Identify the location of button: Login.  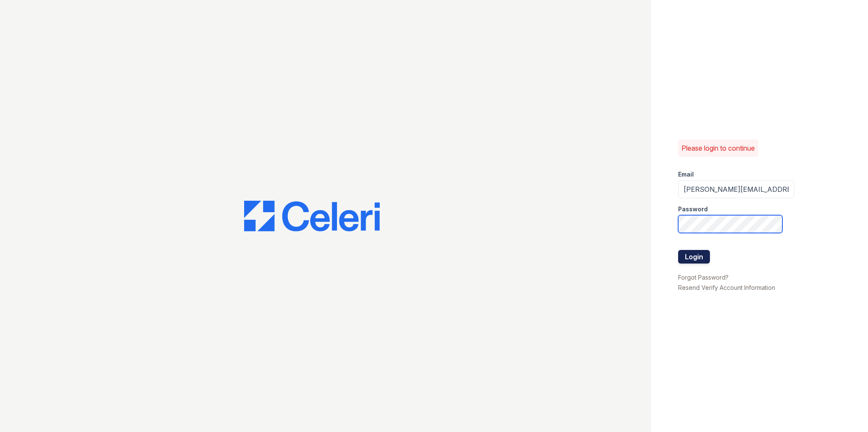
(694, 257).